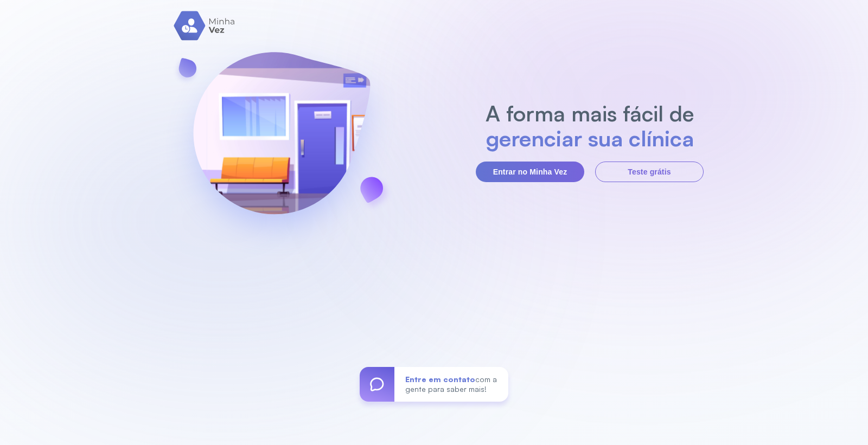 The image size is (868, 445). Describe the element at coordinates (282, 141) in the screenshot. I see `img: banner-login.svg` at that location.